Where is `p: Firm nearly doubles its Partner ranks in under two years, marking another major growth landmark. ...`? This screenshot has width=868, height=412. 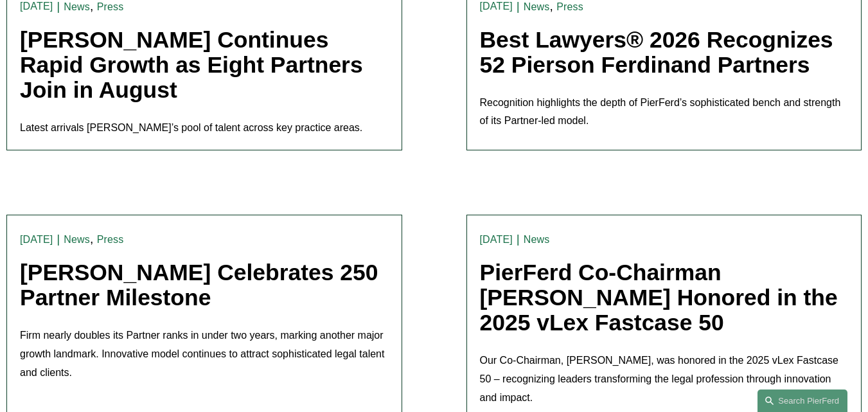 p: Firm nearly doubles its Partner ranks in under two years, marking another major growth landmark. ... is located at coordinates (204, 354).